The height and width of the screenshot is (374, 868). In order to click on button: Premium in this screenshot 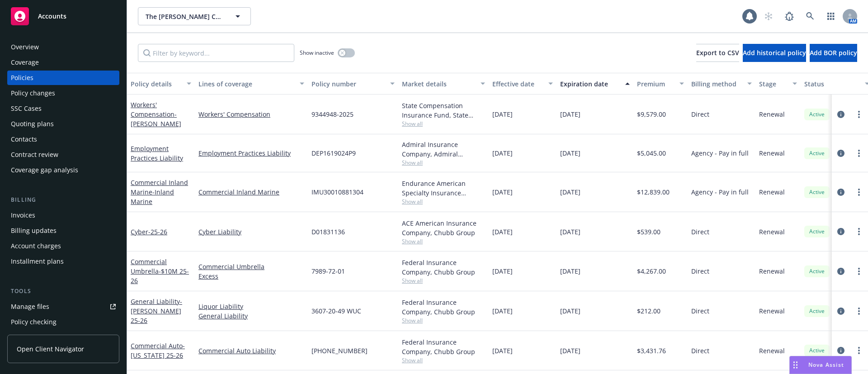, I will do `click(661, 84)`.